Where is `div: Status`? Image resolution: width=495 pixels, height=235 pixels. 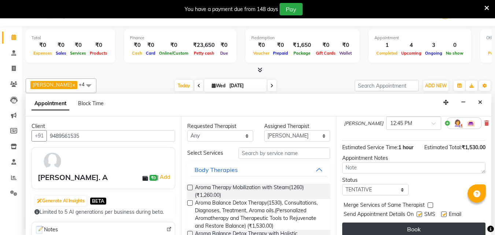 div: Status is located at coordinates (375, 180).